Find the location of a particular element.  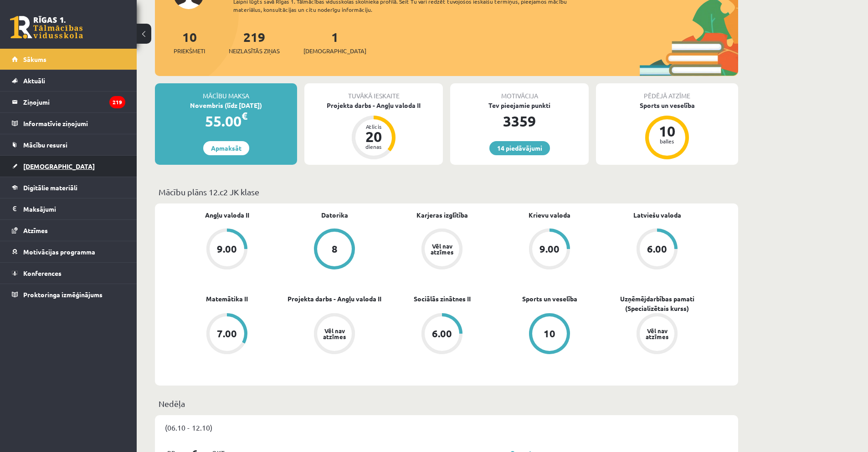

a: Motivācijas programma is located at coordinates (69, 252).